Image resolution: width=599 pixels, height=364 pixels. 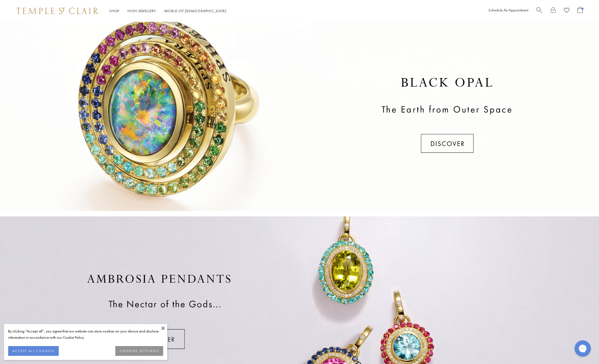 What do you see at coordinates (139, 351) in the screenshot?
I see `button: COOKIES SETTINGS` at bounding box center [139, 351].